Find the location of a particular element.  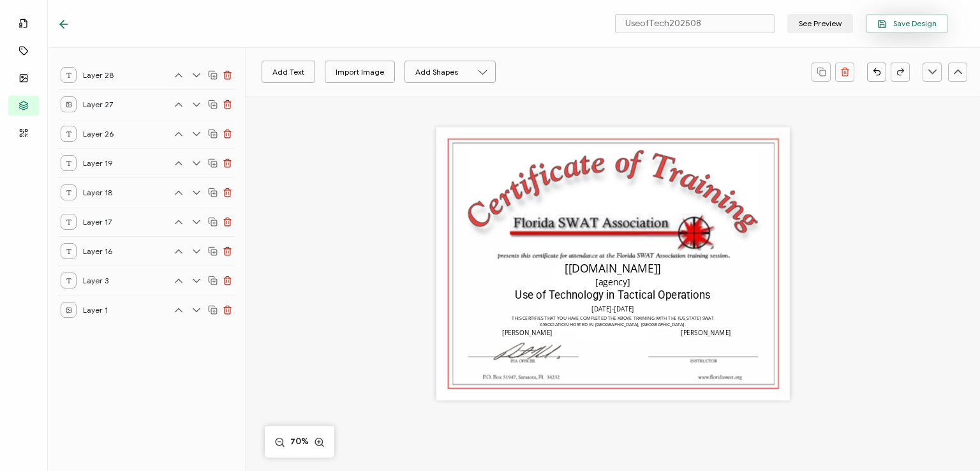

span: 70% is located at coordinates (299, 442).